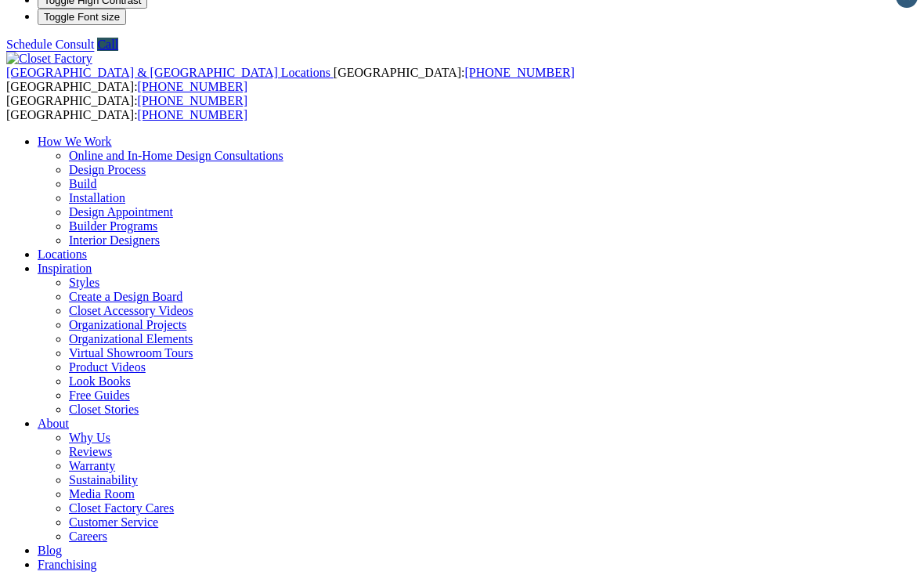  I want to click on a: Call, so click(108, 44).